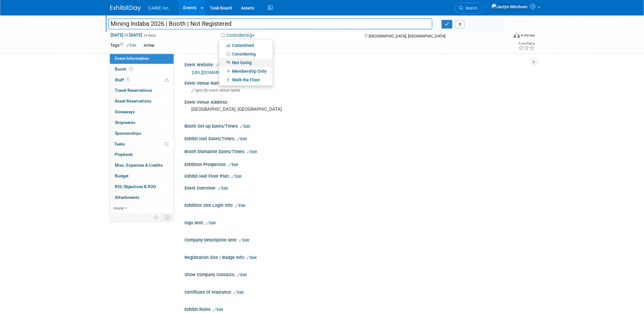  Describe the element at coordinates (125, 112) in the screenshot. I see `span: Giveaways` at that location.